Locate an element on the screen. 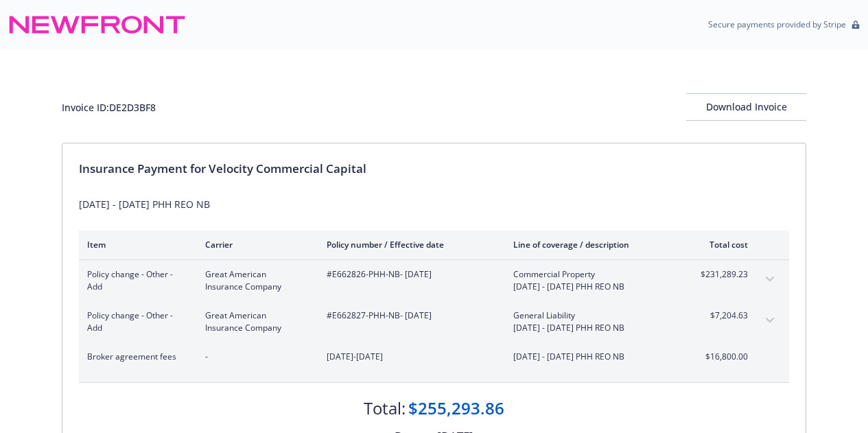 This screenshot has height=433, width=868. div: Carrier is located at coordinates (254, 244).